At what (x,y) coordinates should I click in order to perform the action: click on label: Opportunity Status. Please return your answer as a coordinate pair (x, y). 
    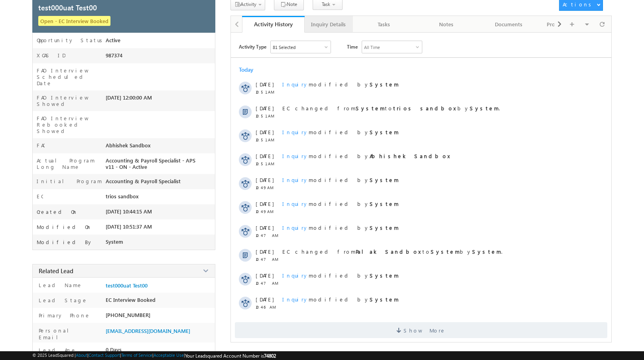
    Looking at the image, I should click on (71, 41).